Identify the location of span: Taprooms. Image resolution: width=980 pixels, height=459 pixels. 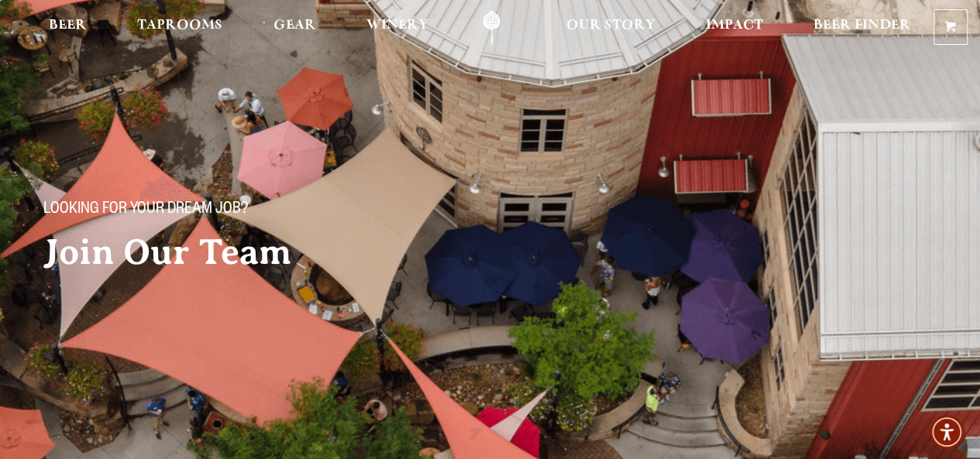
(180, 25).